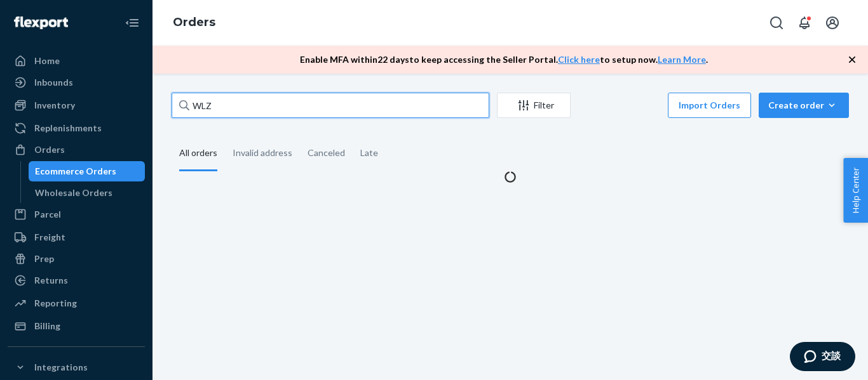  Describe the element at coordinates (68, 128) in the screenshot. I see `div: Replenishments` at that location.